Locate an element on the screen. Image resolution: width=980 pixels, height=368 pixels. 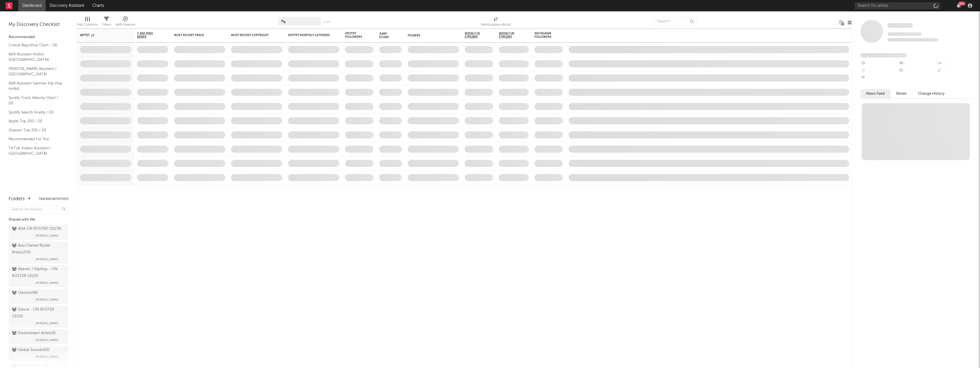
button: Change History is located at coordinates (931, 94).